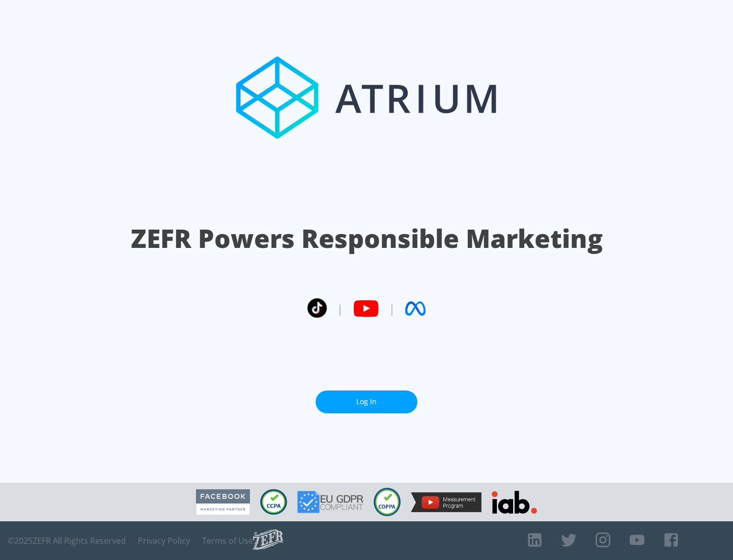 This screenshot has width=733, height=560. Describe the element at coordinates (274, 502) in the screenshot. I see `img: CCPA Compliant` at that location.